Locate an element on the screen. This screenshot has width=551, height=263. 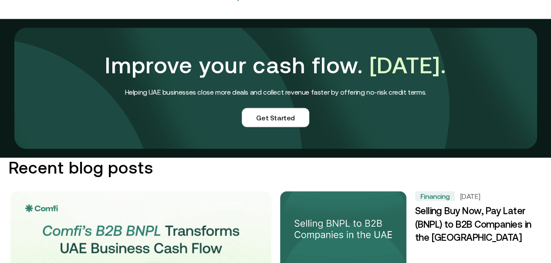
h2: Recent blog posts is located at coordinates (275, 167).